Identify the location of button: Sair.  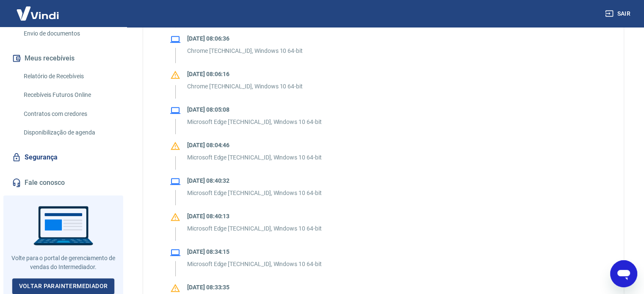
(619, 13).